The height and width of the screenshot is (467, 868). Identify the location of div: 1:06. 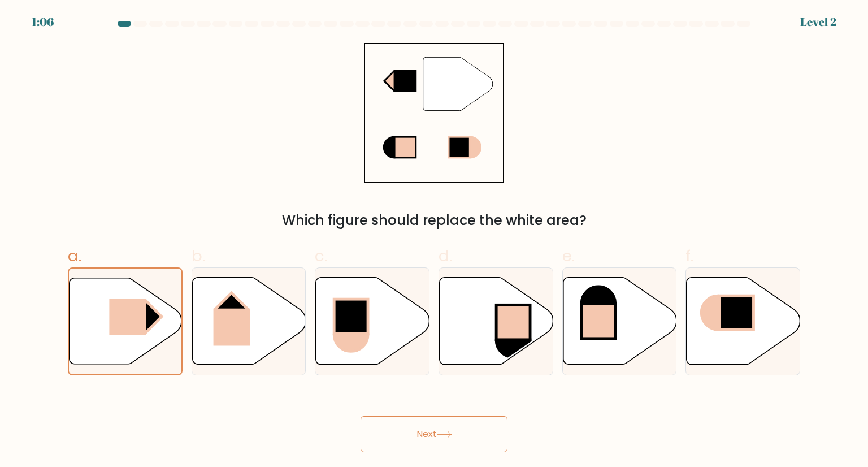
(43, 22).